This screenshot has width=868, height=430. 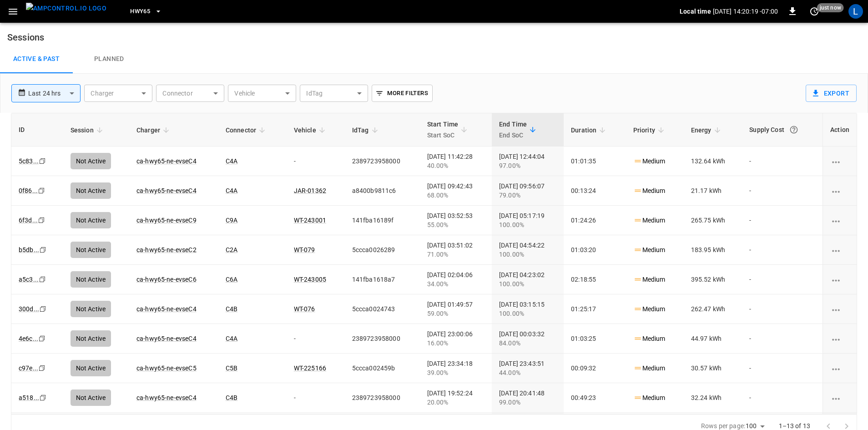 I want to click on td: 30.57 kWh, so click(x=713, y=369).